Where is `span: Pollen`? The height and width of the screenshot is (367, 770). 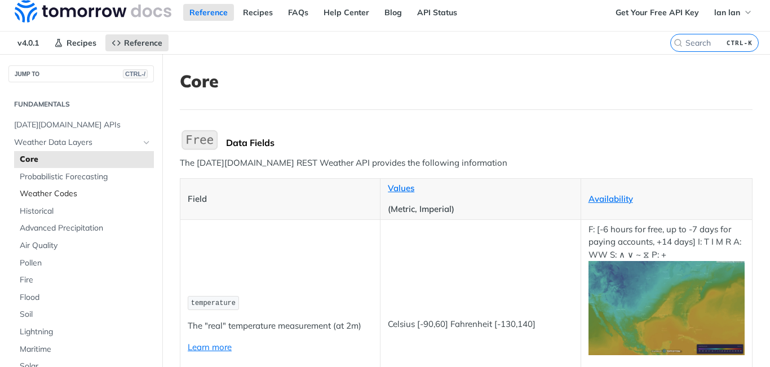 span: Pollen is located at coordinates (85, 263).